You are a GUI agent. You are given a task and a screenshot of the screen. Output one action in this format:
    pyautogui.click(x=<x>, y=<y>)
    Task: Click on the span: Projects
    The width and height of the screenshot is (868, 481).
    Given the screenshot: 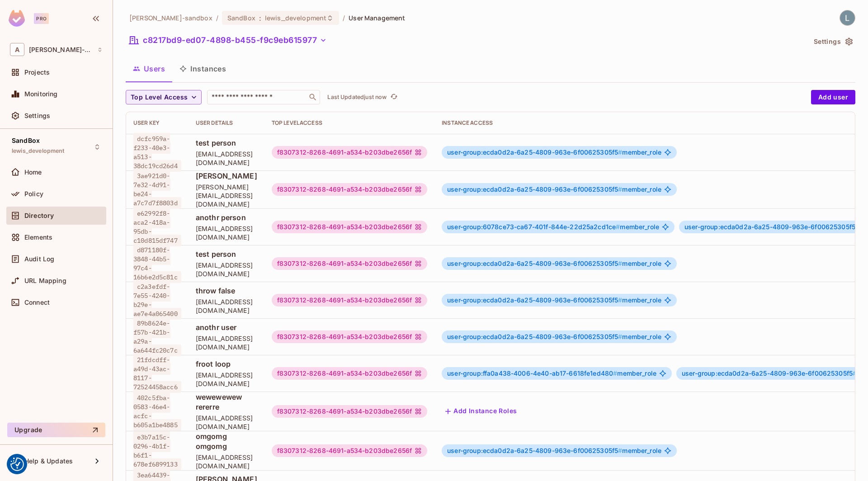 What is the action you would take?
    pyautogui.click(x=37, y=73)
    